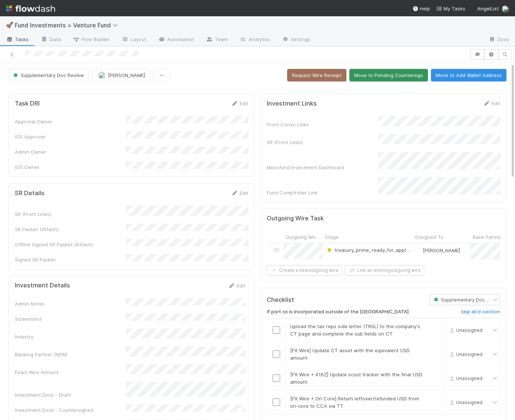 This screenshot has width=515, height=420. I want to click on div: Admin Owner, so click(71, 152).